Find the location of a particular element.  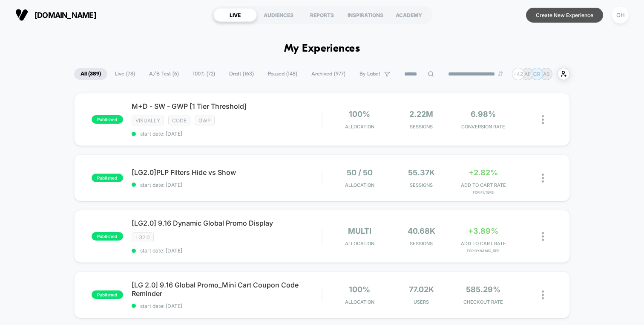

span: 77.02k is located at coordinates (422, 289).